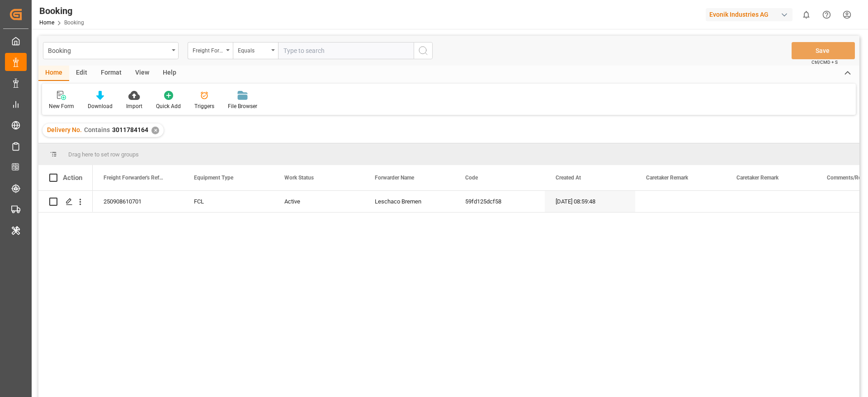  Describe the element at coordinates (97, 130) in the screenshot. I see `span: Contains` at that location.